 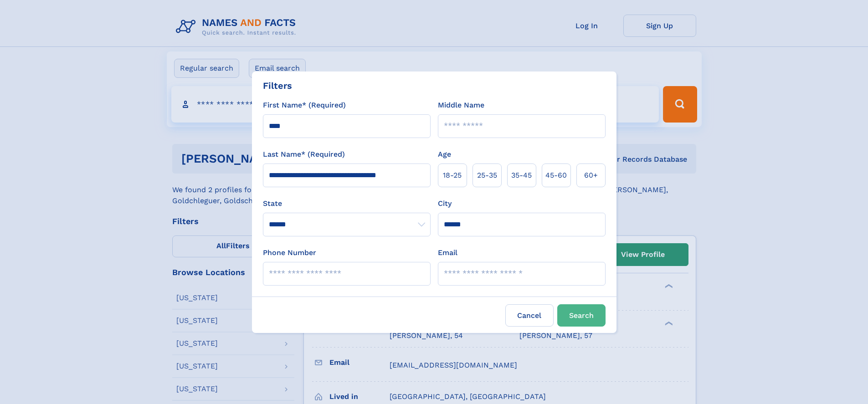 I want to click on label: Middle Name, so click(x=462, y=105).